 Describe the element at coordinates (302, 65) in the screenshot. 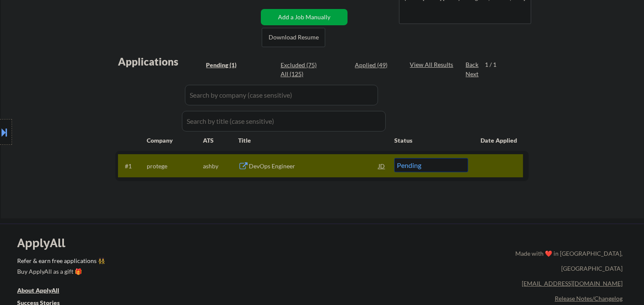

I see `div: Excluded (75)` at that location.